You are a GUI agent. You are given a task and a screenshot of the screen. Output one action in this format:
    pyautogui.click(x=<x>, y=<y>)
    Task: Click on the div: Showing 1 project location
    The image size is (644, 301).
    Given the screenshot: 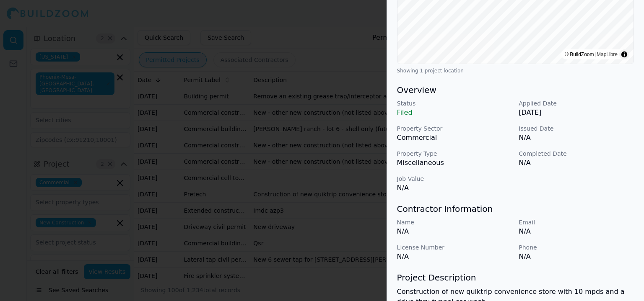 What is the action you would take?
    pyautogui.click(x=515, y=71)
    